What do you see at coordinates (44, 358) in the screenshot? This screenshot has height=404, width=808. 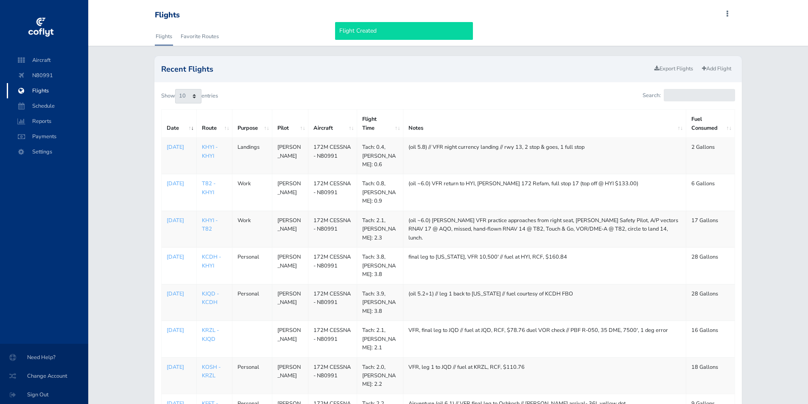 I see `span: Need Help?` at bounding box center [44, 358].